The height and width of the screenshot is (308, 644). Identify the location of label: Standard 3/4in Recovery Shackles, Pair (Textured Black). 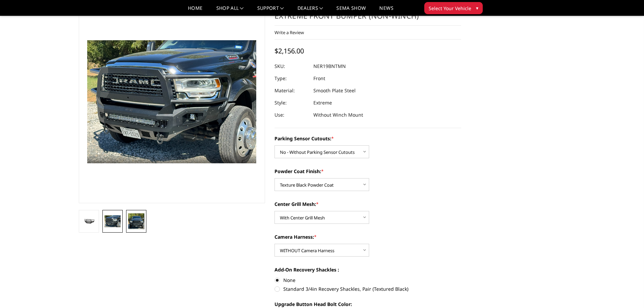
(368, 289).